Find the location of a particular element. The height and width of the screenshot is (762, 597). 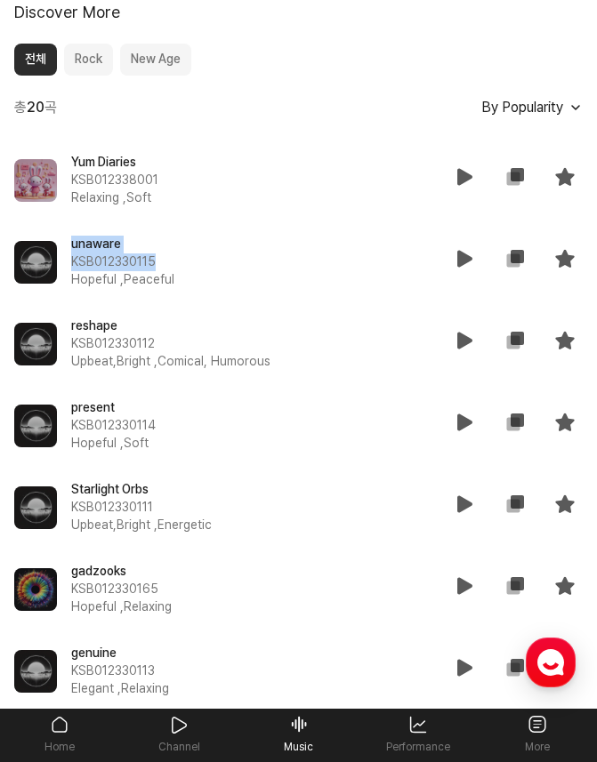

span: unaware is located at coordinates (96, 244).